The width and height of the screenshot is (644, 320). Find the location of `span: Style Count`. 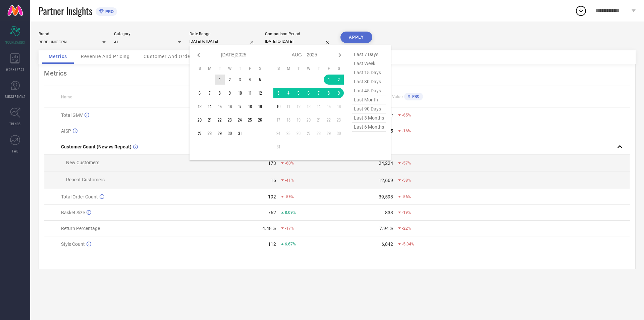

span: Style Count is located at coordinates (73, 244).